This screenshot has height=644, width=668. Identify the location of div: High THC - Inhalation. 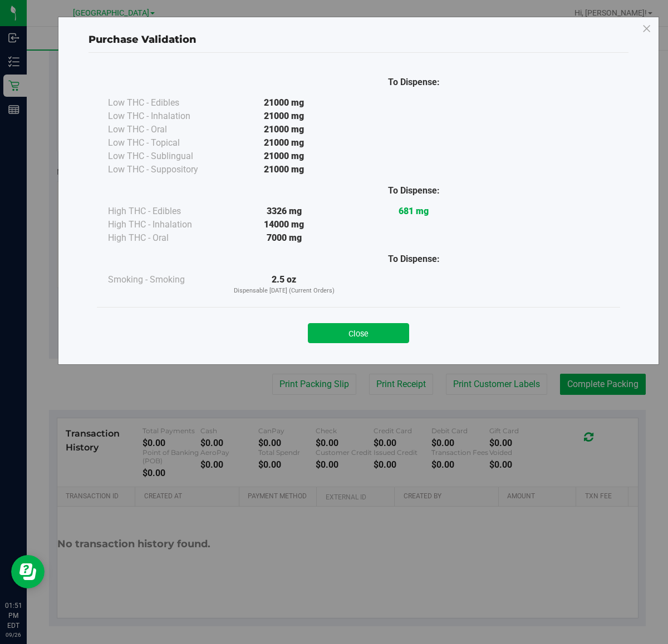
(163, 225).